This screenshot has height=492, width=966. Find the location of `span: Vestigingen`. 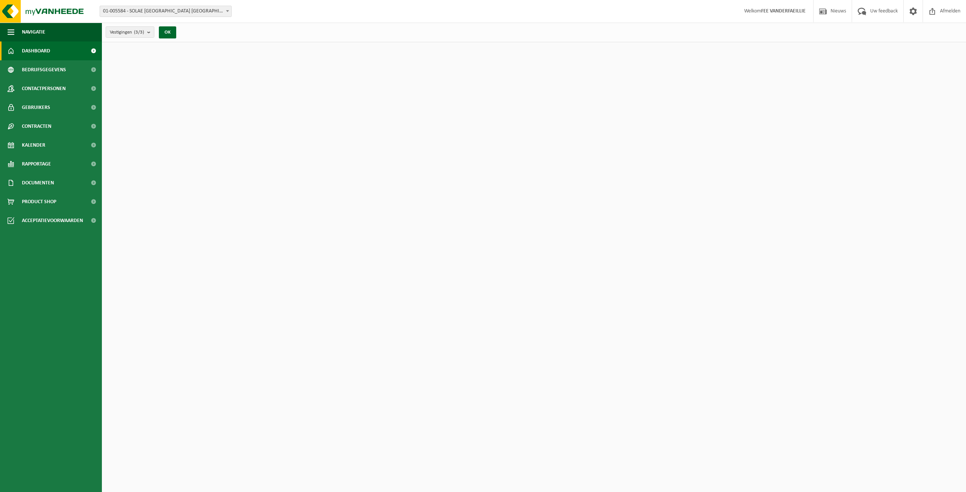

span: Vestigingen is located at coordinates (127, 32).